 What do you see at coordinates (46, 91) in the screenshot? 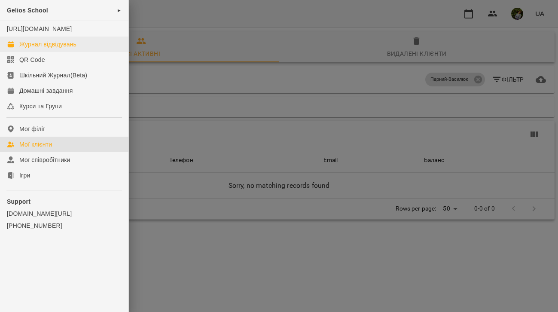
I see `div: Домашні завдання` at bounding box center [46, 91].